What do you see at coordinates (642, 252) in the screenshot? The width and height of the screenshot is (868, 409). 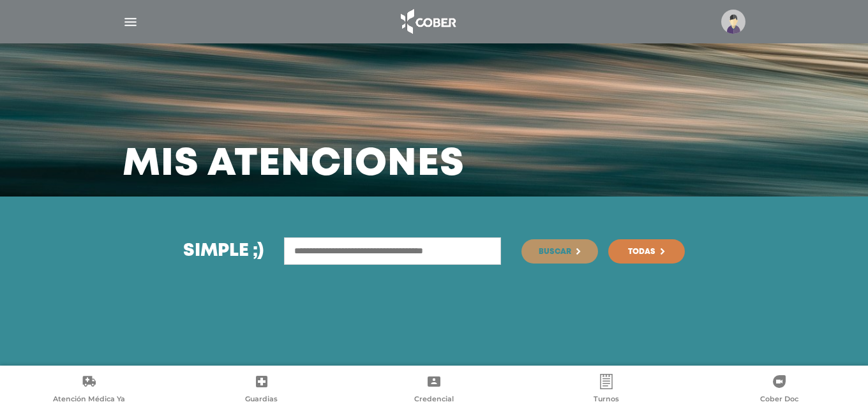 I see `span: Todas` at bounding box center [642, 252].